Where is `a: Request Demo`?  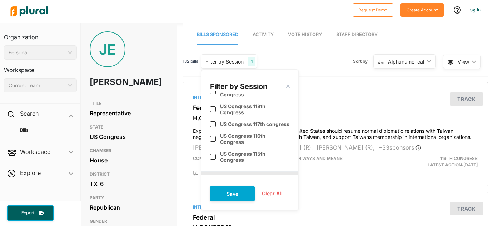 a: Request Demo is located at coordinates (373, 9).